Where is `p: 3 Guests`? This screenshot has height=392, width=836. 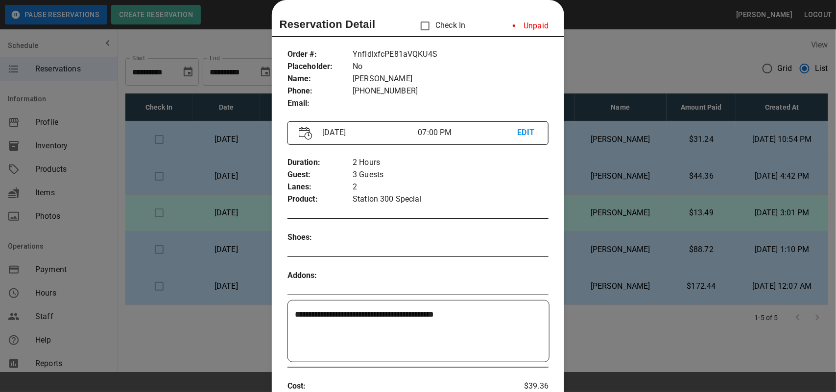
p: 3 Guests is located at coordinates (451, 175).